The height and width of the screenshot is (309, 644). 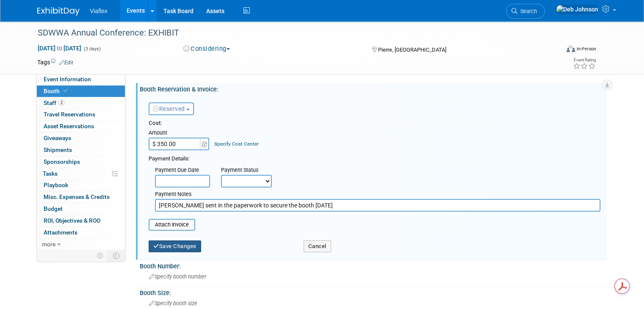 What do you see at coordinates (72, 221) in the screenshot?
I see `span: ROI, Objectives & ROO` at bounding box center [72, 221].